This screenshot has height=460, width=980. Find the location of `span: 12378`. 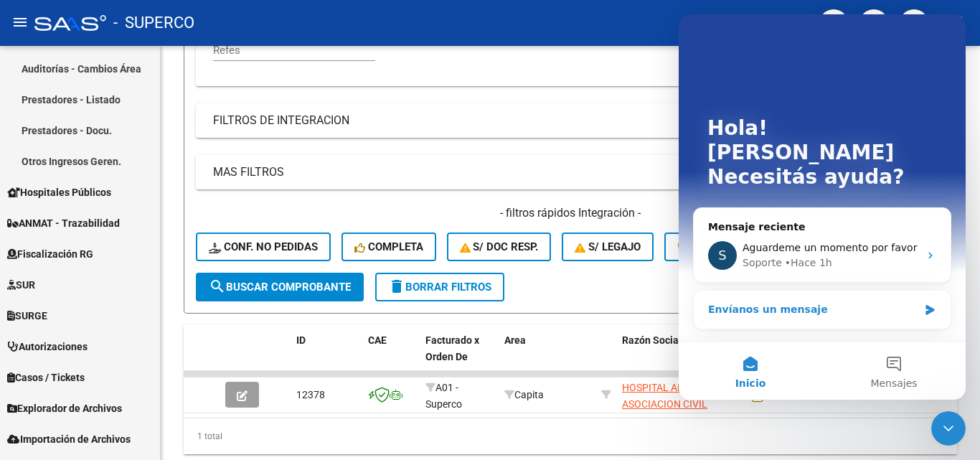

span: 12378 is located at coordinates (311, 395).